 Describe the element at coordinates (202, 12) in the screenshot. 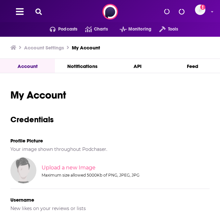

I see `a: Logged in as ischmitt` at that location.